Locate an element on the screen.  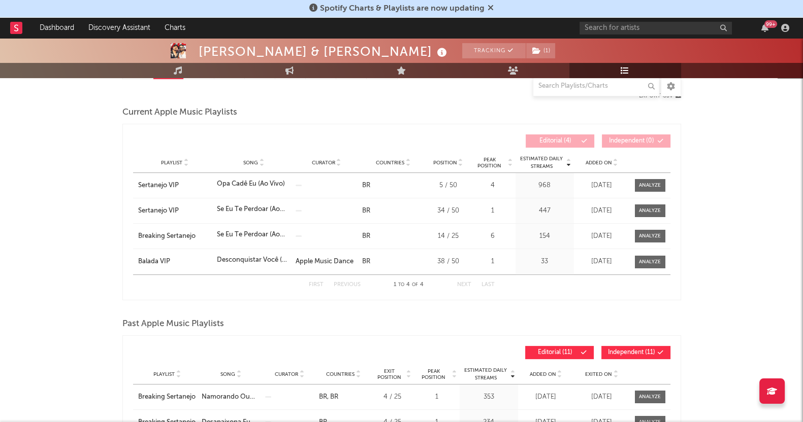
div: 34 / 50 is located at coordinates (448, 211).